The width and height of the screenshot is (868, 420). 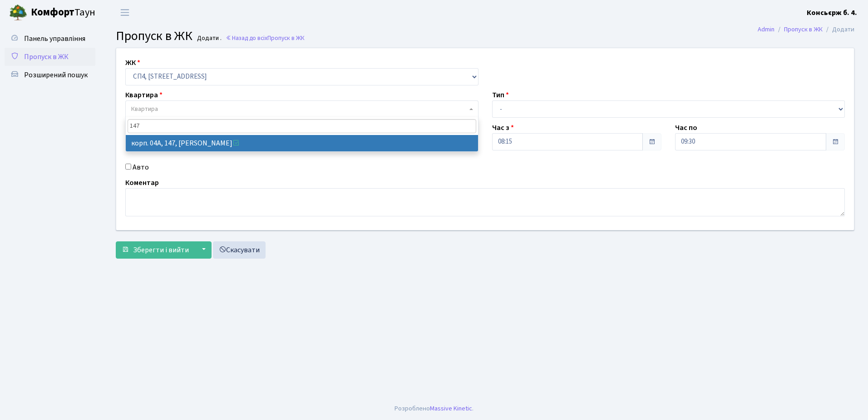 I want to click on button: Переключити навігацію, so click(x=125, y=13).